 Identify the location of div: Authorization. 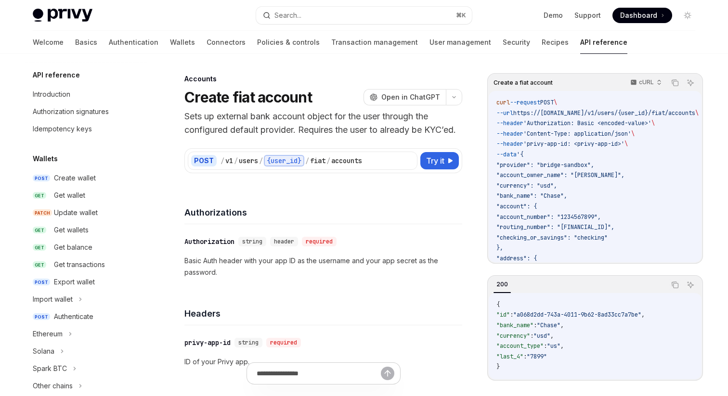
(209, 242).